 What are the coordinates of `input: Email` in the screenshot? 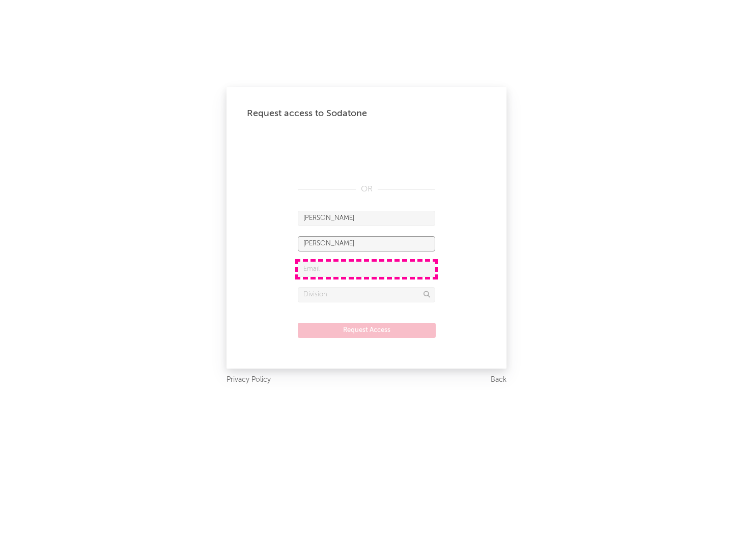 It's located at (366, 269).